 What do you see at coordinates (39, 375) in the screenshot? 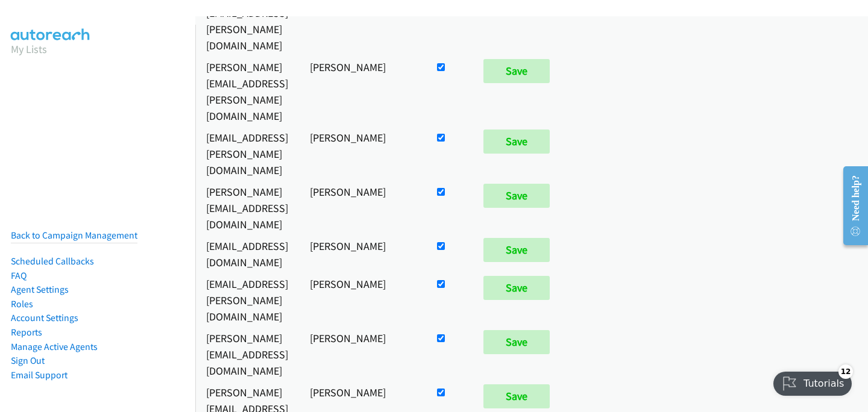
I see `a: Email Support` at bounding box center [39, 375].